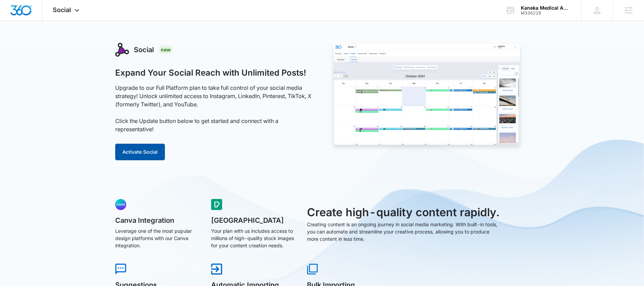  Describe the element at coordinates (215, 108) in the screenshot. I see `p: Upgrade to our Full Platform plan to take full control of your social media strategy! Unlock unli...` at that location.